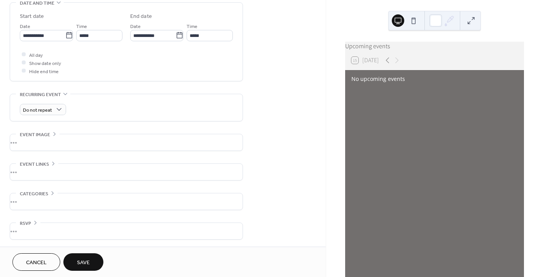 Image resolution: width=543 pixels, height=277 pixels. What do you see at coordinates (83, 262) in the screenshot?
I see `button: Save` at bounding box center [83, 262].